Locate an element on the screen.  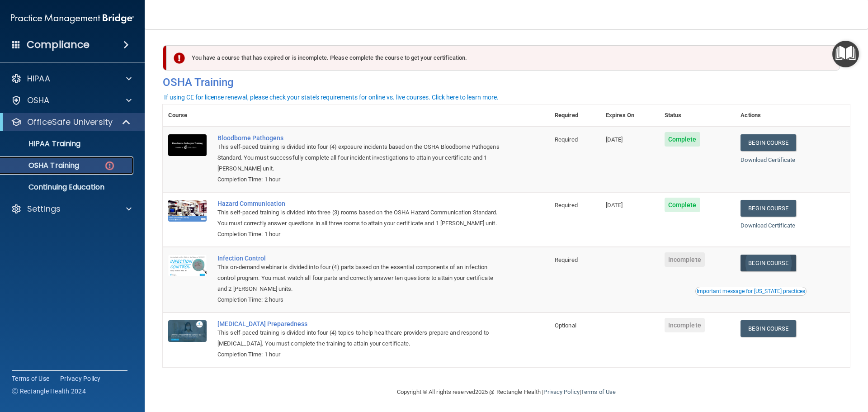
span: Optional is located at coordinates (566, 325).